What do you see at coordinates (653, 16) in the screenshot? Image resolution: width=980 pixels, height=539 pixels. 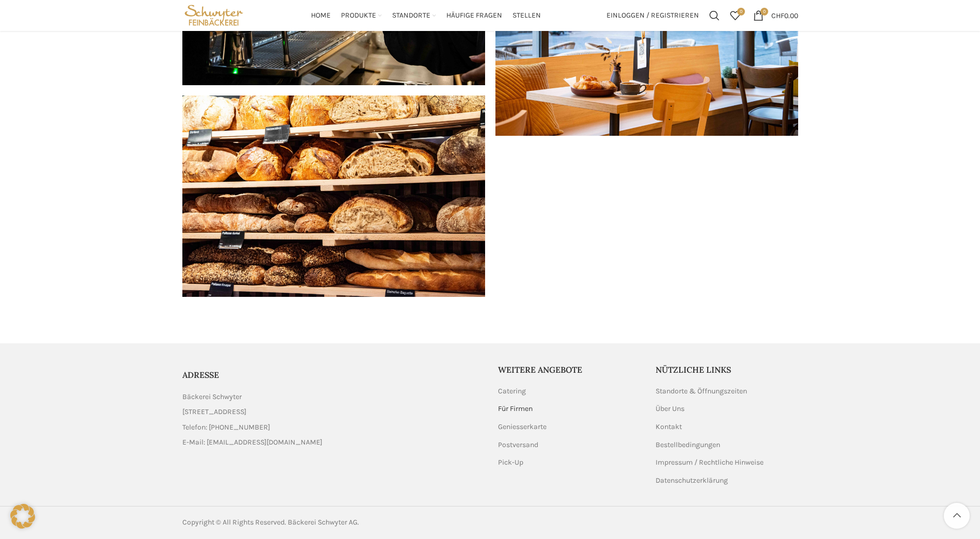 I see `span: Einloggen / Registrieren` at bounding box center [653, 16].